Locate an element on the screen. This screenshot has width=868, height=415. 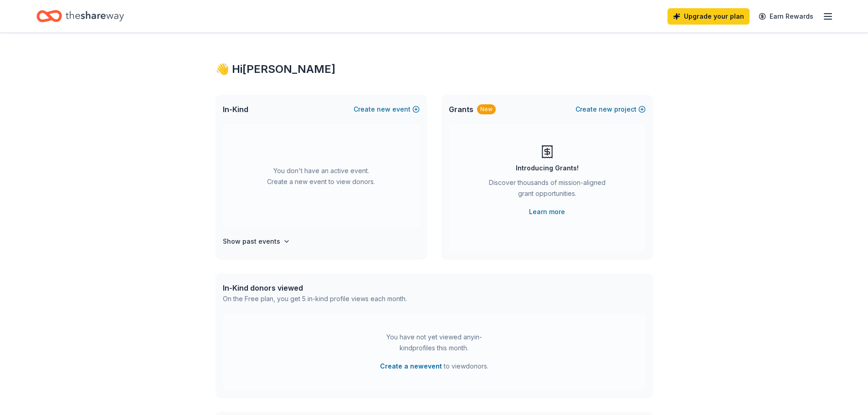
a: Earn Rewards is located at coordinates (787, 17).